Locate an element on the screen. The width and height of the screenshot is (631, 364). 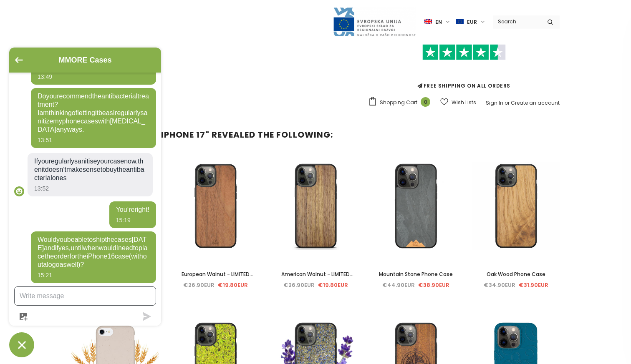
span: Wish Lists is located at coordinates (464, 102).